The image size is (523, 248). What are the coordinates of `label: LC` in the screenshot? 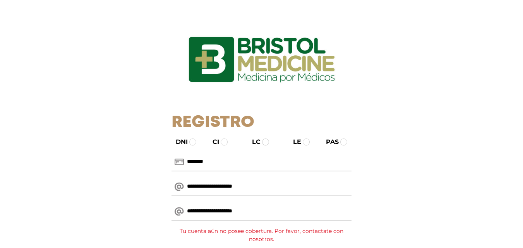 It's located at (253, 142).